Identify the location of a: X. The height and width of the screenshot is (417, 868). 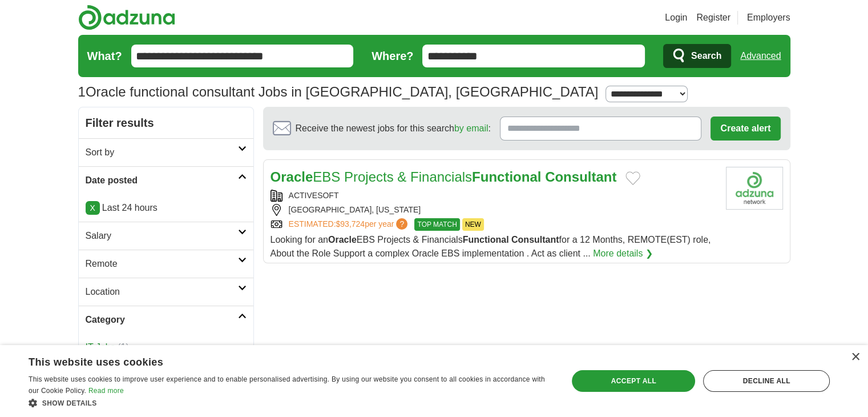
(92, 208).